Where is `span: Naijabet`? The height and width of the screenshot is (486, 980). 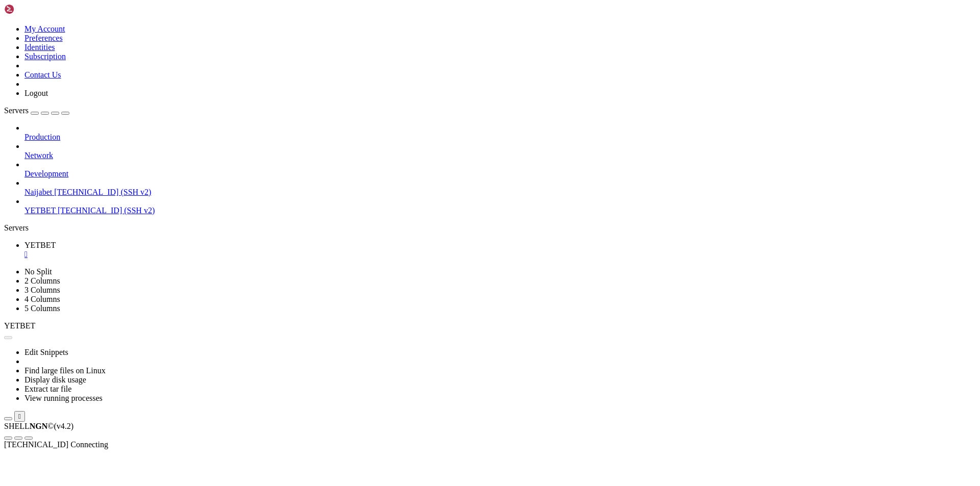
span: Naijabet is located at coordinates (38, 192).